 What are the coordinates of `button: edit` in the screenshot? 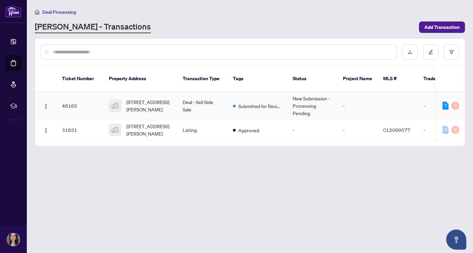 It's located at (431, 52).